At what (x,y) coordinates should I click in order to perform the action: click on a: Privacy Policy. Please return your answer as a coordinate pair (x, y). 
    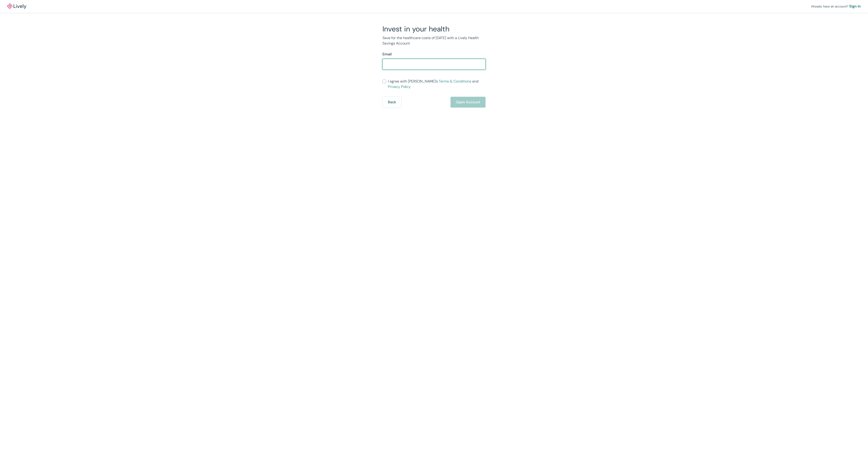
    Looking at the image, I should click on (399, 87).